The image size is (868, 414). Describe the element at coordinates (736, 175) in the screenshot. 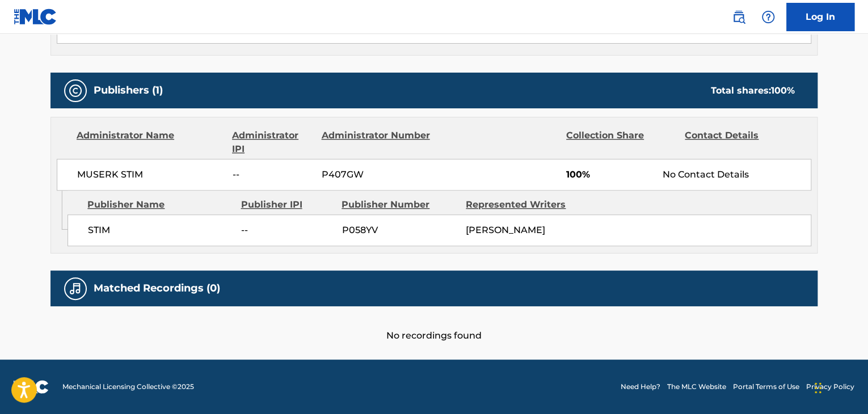

I see `div: No Contact Details` at that location.